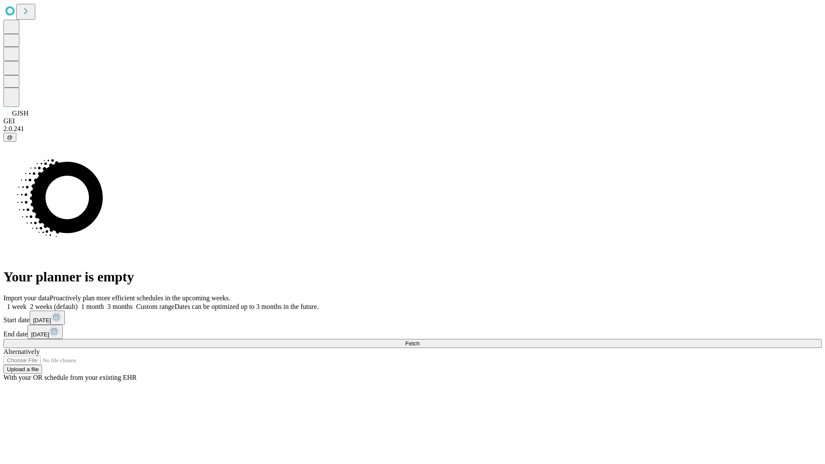  What do you see at coordinates (413, 343) in the screenshot?
I see `button: Fetch` at bounding box center [413, 343].